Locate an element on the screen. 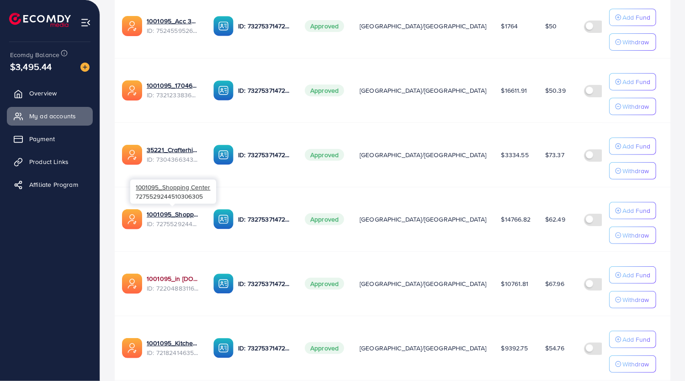 The image size is (685, 381). a: Affiliate Program is located at coordinates (50, 185).